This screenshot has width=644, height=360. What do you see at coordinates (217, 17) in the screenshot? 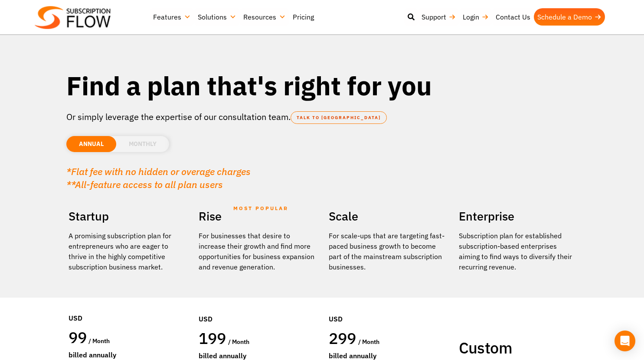
I see `a: Solutions` at bounding box center [217, 17].